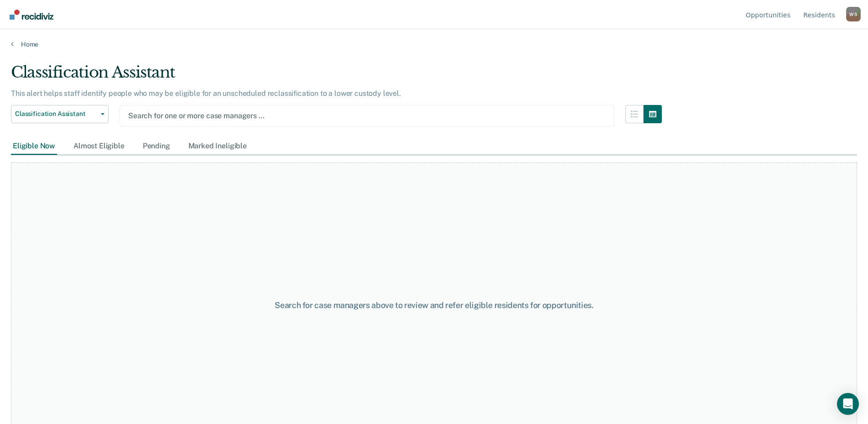  I want to click on div: Classification Assistant, so click(336, 75).